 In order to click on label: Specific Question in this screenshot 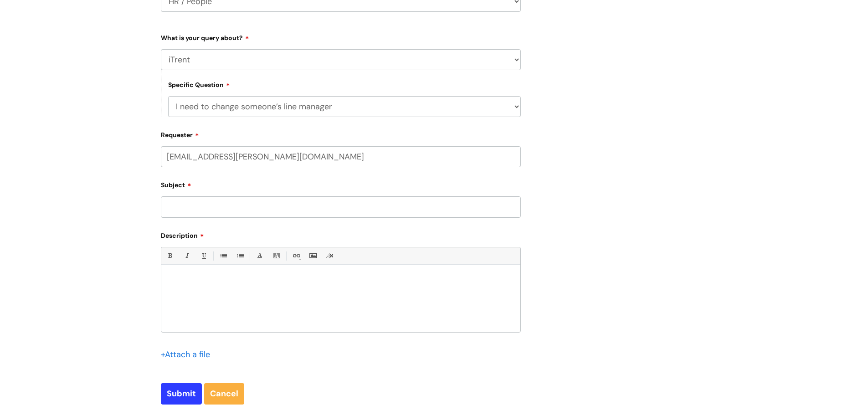, I will do `click(199, 84)`.